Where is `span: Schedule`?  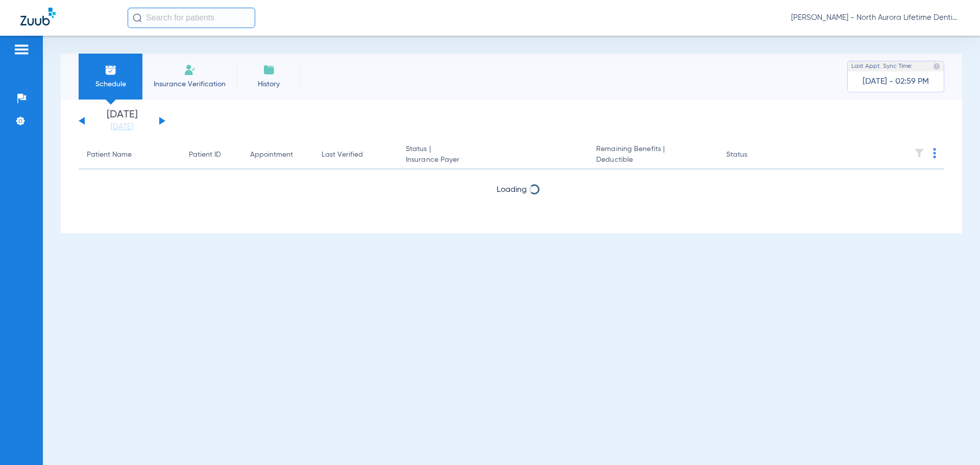 span: Schedule is located at coordinates (110, 84).